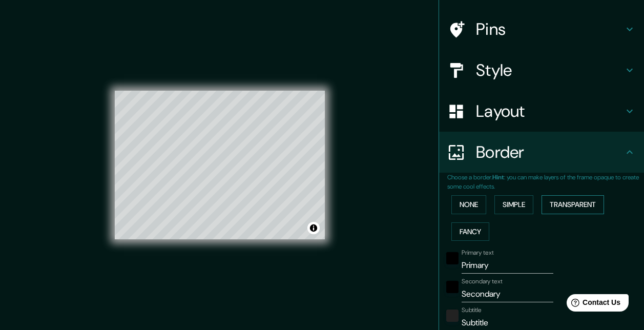  What do you see at coordinates (550, 152) in the screenshot?
I see `h4: Border` at bounding box center [550, 152].